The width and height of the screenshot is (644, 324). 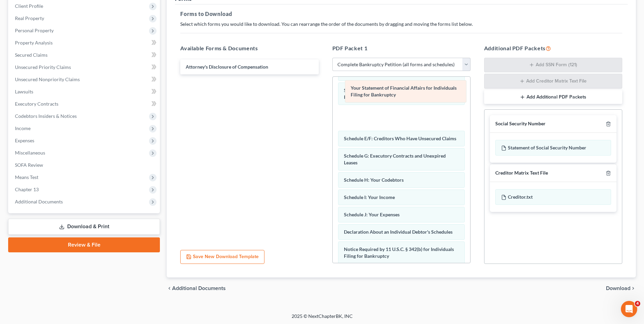 What do you see at coordinates (34, 30) in the screenshot?
I see `span: Personal Property` at bounding box center [34, 30].